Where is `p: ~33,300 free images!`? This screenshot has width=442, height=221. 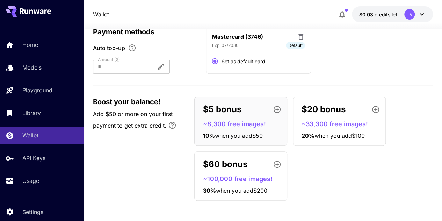 p: ~33,300 free images! is located at coordinates (342, 124).